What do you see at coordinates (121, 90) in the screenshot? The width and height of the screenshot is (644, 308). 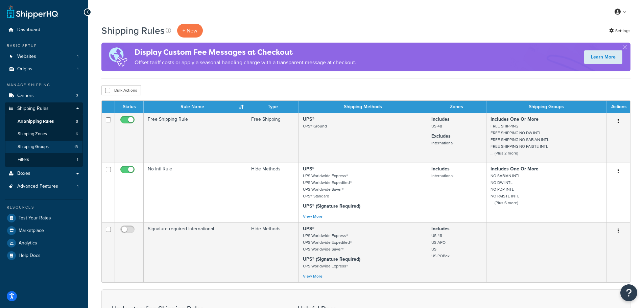 I see `button: Bulk Actions` at bounding box center [121, 90].